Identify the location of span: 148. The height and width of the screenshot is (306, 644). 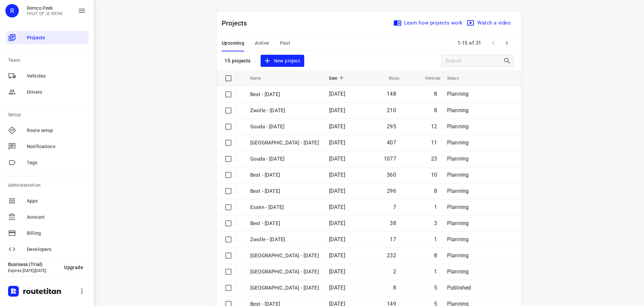
(391, 93).